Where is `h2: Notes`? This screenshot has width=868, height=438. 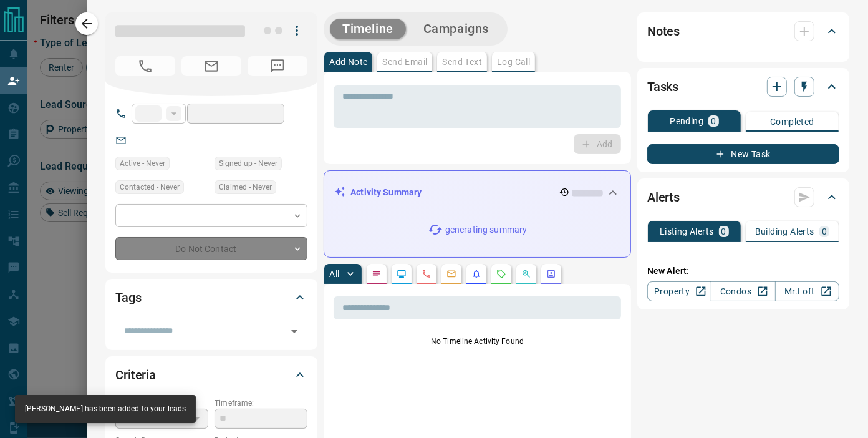 h2: Notes is located at coordinates (663, 31).